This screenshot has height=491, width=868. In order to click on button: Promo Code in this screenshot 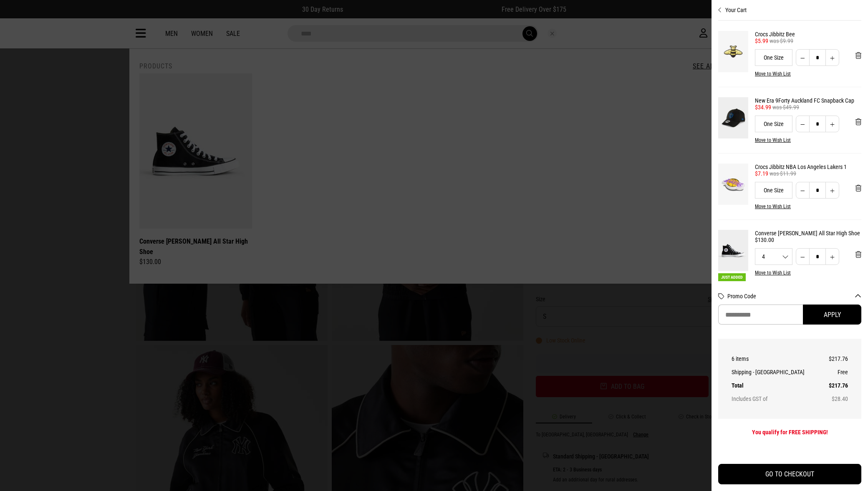, I will do `click(794, 296)`.